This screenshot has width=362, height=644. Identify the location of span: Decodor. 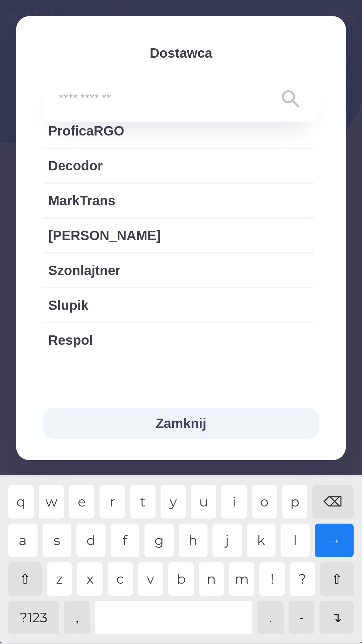
(179, 166).